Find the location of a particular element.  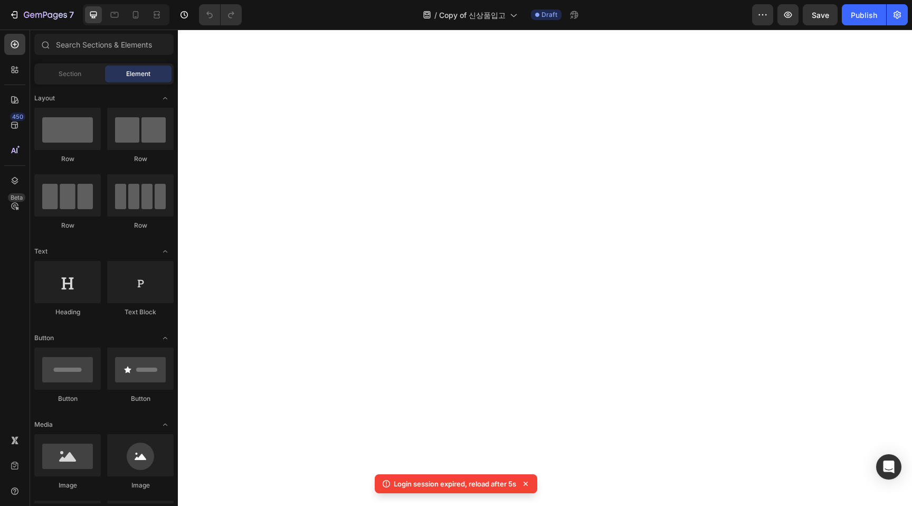

div: Heading is located at coordinates (68, 312).